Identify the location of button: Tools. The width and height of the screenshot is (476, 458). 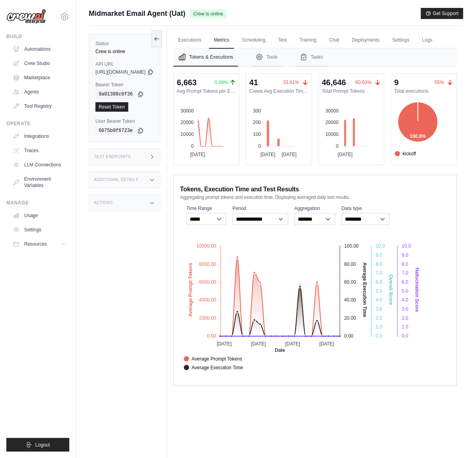
(267, 58).